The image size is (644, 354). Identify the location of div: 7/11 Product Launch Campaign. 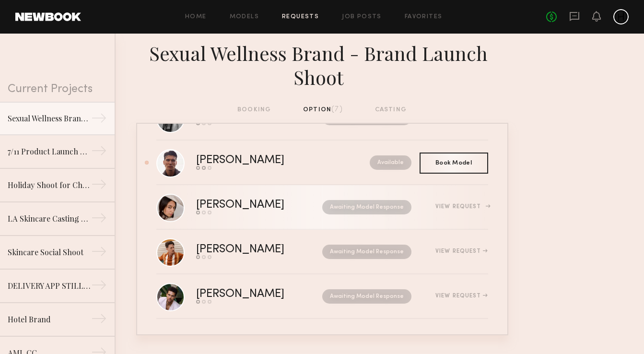
(50, 152).